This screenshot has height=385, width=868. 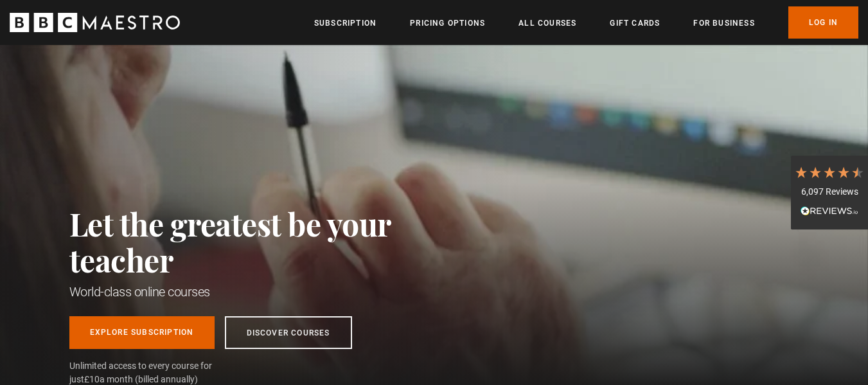 What do you see at coordinates (288, 332) in the screenshot?
I see `a: Discover Courses` at bounding box center [288, 332].